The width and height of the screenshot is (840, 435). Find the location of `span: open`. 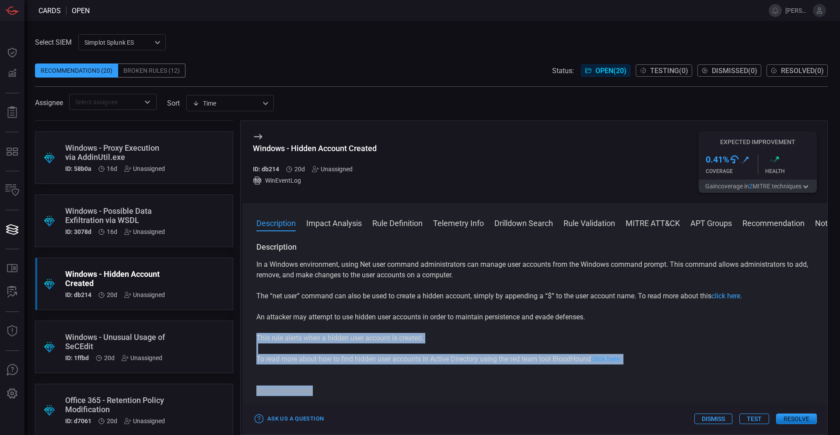

span: open is located at coordinates (81, 11).